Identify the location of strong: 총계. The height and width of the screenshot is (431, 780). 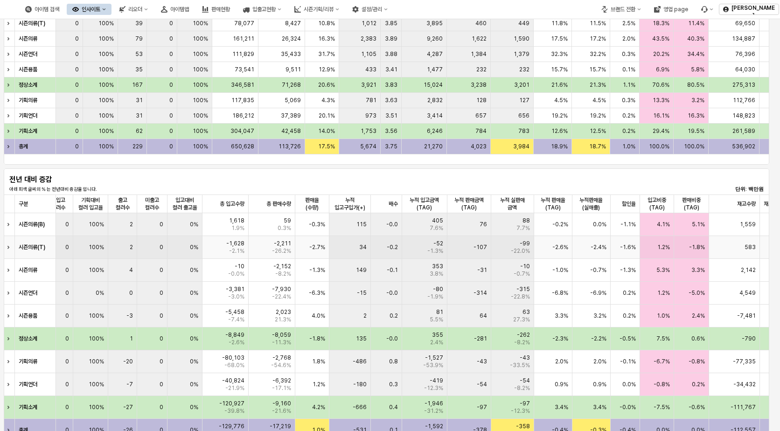
(23, 147).